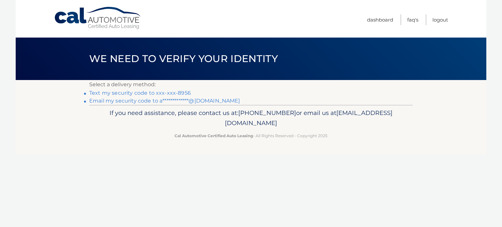 This screenshot has height=227, width=502. Describe the element at coordinates (98, 18) in the screenshot. I see `a: Cal Automotive` at that location.